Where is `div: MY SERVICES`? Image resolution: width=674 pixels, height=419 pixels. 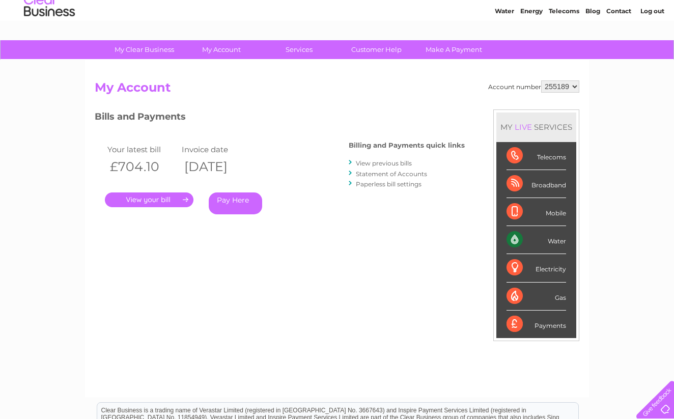 div: MY SERVICES is located at coordinates (536, 127).